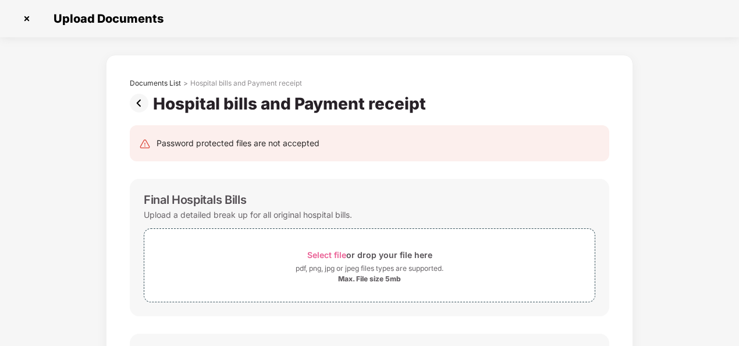  I want to click on span: Select fileor drop your file herepdf, png, jpg or jpeg files types are supported.Max. File size 5mb, so click(369, 265).